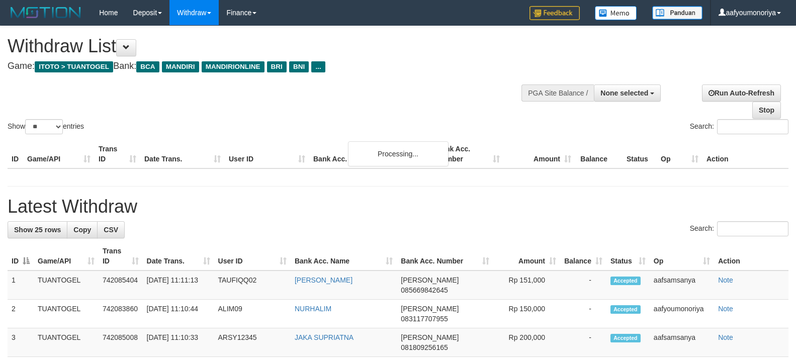 The width and height of the screenshot is (796, 359). What do you see at coordinates (253, 285) in the screenshot?
I see `td: TAUFIQQ02` at bounding box center [253, 285].